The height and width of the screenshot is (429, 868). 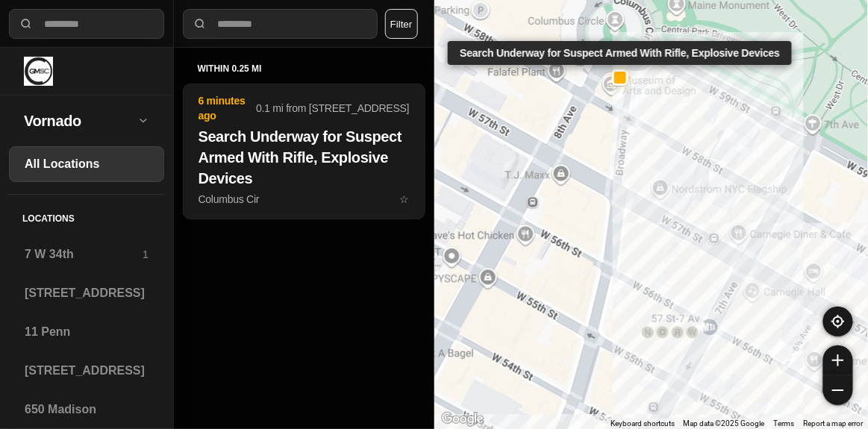 I want to click on div: Search Underway for Suspect Armed With Rifle, Explosive Devices, so click(x=620, y=53).